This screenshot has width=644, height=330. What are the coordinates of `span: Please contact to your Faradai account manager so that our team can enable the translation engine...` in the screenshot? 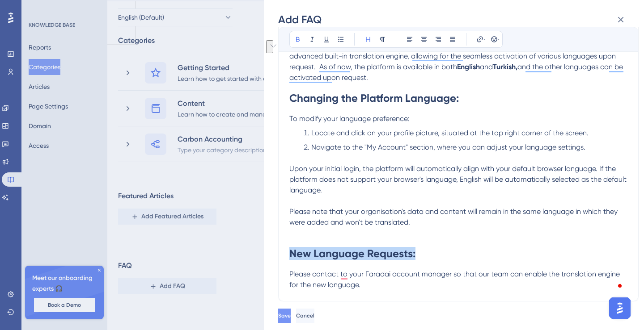 It's located at (455, 279).